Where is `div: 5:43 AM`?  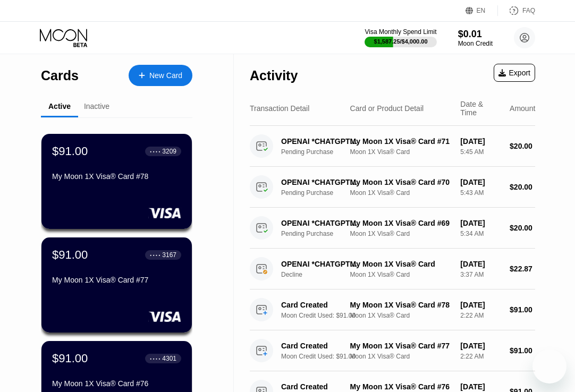 div: 5:43 AM is located at coordinates (481, 193).